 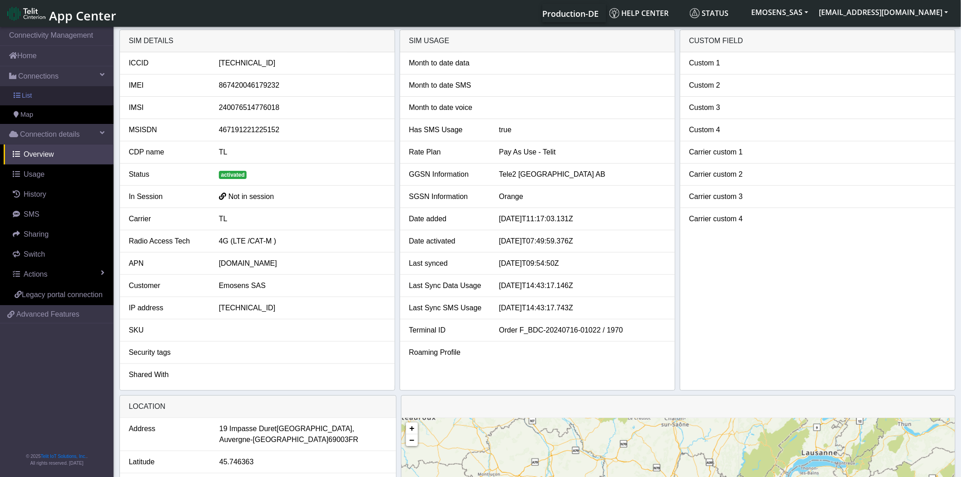 I want to click on div: 467191221225152, so click(x=302, y=130).